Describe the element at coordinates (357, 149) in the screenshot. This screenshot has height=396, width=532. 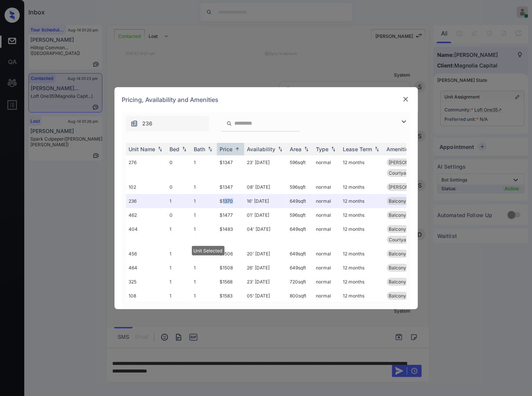
I see `div: Lease Term` at that location.